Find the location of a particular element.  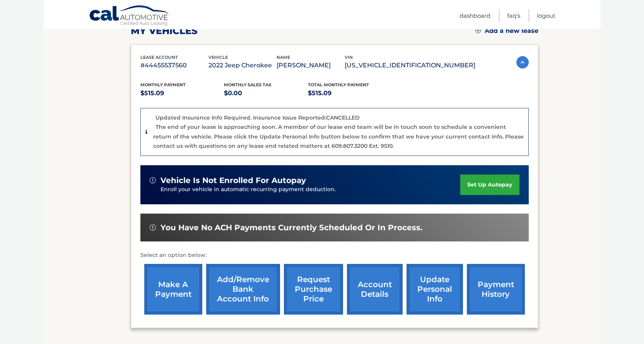

a: Add a new lease is located at coordinates (507, 31).